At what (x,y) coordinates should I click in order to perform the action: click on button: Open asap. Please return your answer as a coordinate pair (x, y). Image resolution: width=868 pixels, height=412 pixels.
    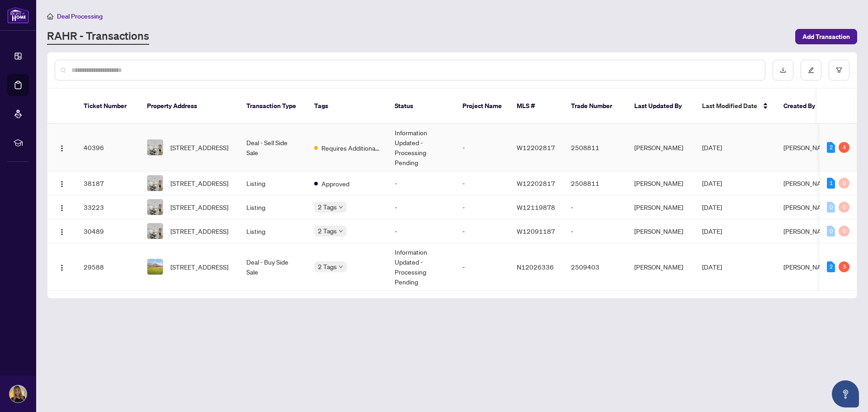
    Looking at the image, I should click on (846, 394).